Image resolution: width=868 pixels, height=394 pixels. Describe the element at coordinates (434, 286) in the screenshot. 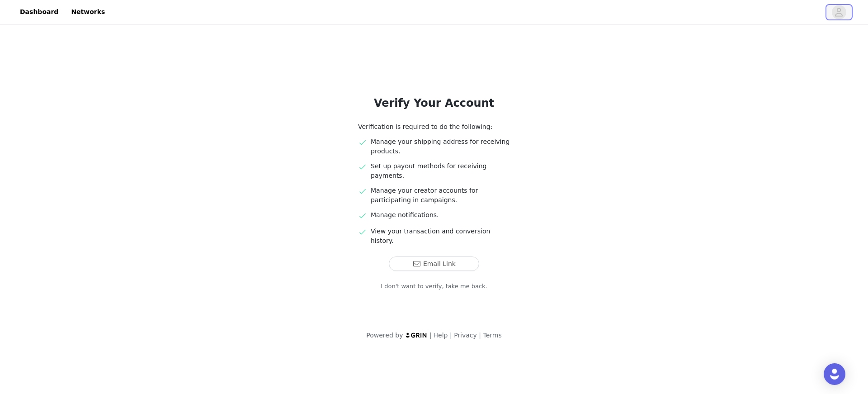

I see `a: I don't want to verify, take me back.` at that location.